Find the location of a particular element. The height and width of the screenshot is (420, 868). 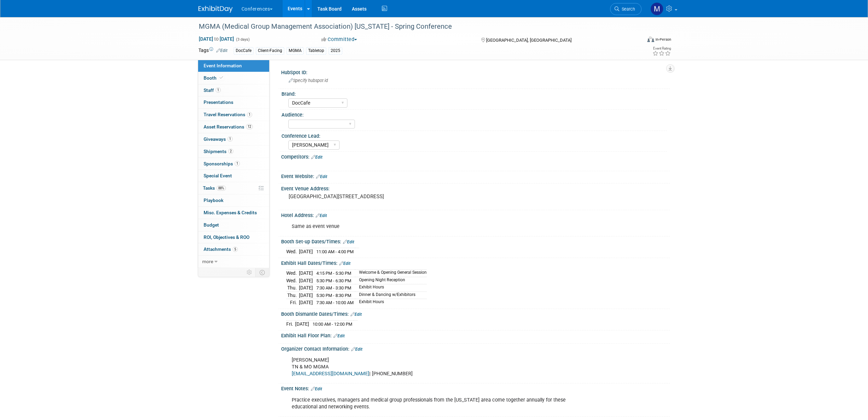

span: Search is located at coordinates (628, 9).